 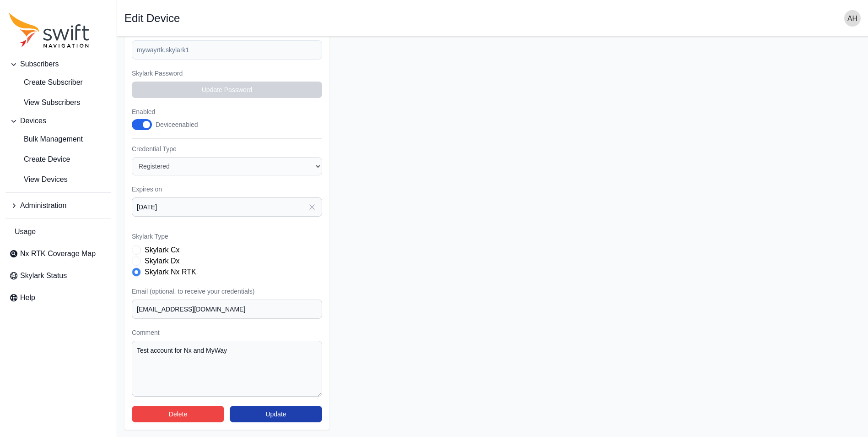 I want to click on label: Comment, so click(x=227, y=332).